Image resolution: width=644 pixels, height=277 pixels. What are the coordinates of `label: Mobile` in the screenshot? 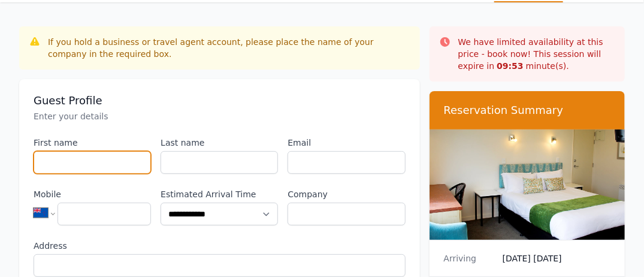 It's located at (92, 195).